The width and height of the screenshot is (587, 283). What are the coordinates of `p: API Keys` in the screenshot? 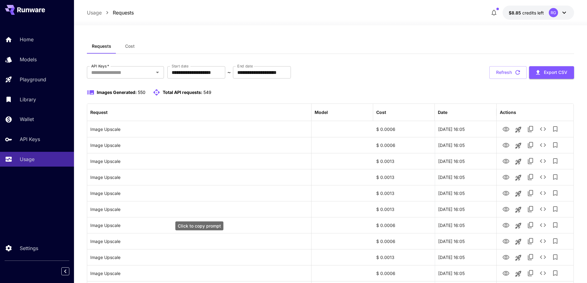 It's located at (30, 139).